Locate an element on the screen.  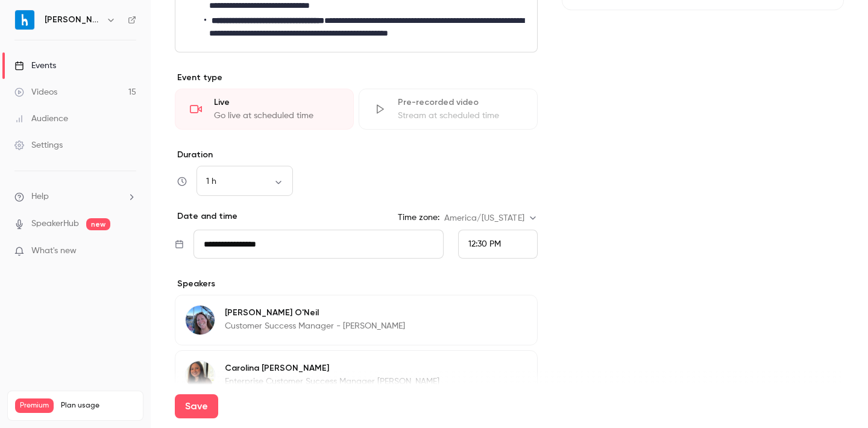
span: new is located at coordinates (98, 224).